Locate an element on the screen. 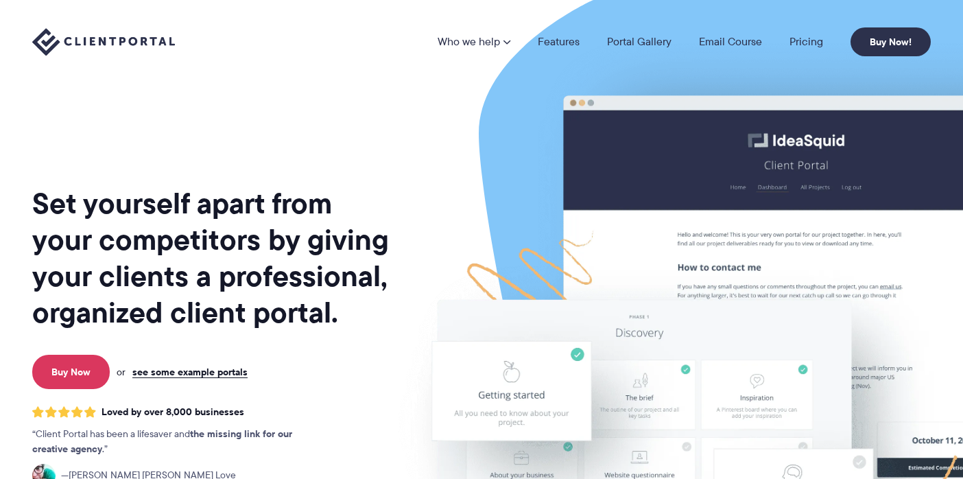 The image size is (963, 479). p: Client Portal has been a lifesaver and . is located at coordinates (176, 442).